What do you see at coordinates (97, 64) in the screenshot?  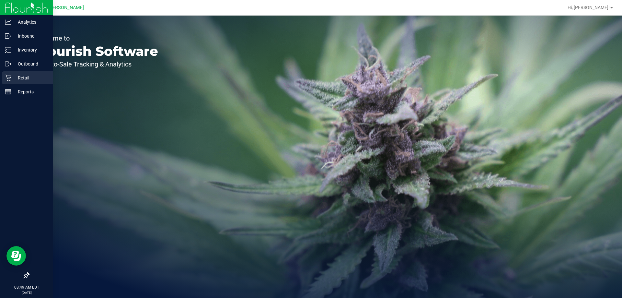 I see `p: Seed-to-Sale Tracking & Analytics` at bounding box center [97, 64].